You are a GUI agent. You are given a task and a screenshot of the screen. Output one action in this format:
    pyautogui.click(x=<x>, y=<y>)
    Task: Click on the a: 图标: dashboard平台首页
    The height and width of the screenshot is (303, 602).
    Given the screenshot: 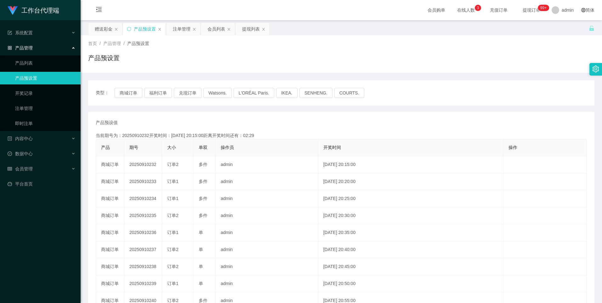 What is the action you would take?
    pyautogui.click(x=42, y=184)
    